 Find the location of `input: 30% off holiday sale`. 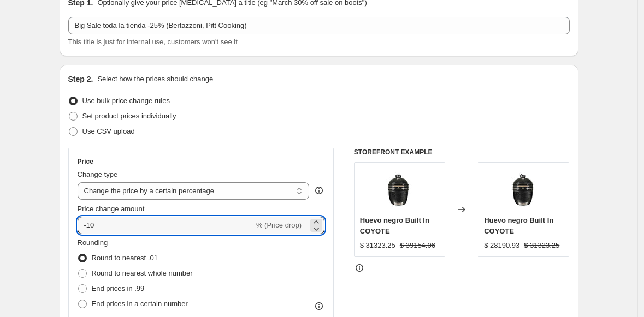

input: 30% off holiday sale is located at coordinates (319, 26).